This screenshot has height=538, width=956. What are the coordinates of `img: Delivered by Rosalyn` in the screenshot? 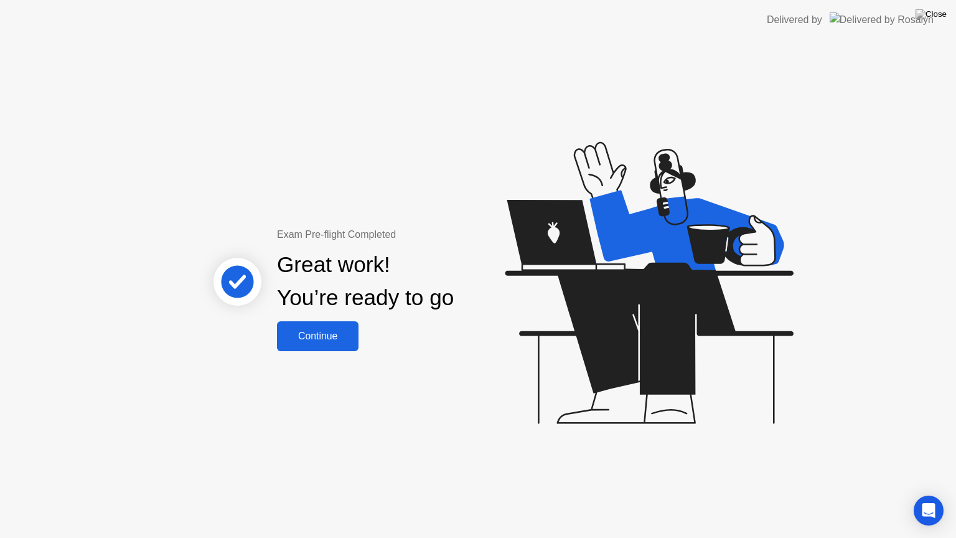 It's located at (881, 19).